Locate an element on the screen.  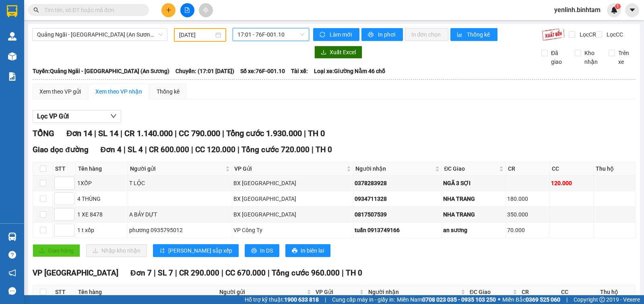
span: Tổng cước 960.000 is located at coordinates (305, 273).